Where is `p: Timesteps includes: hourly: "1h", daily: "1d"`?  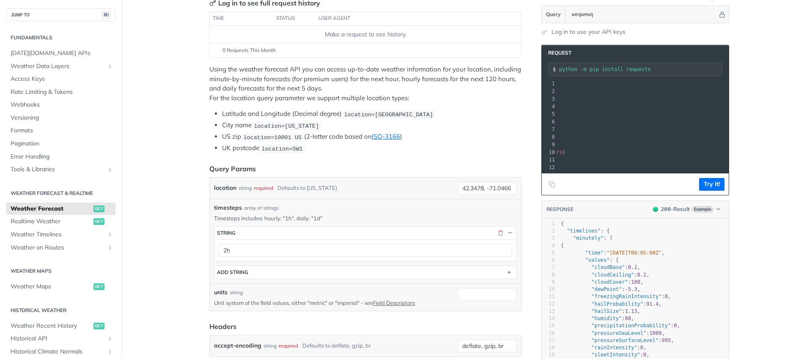 p: Timesteps includes: hourly: "1h", daily: "1d" is located at coordinates (365, 218).